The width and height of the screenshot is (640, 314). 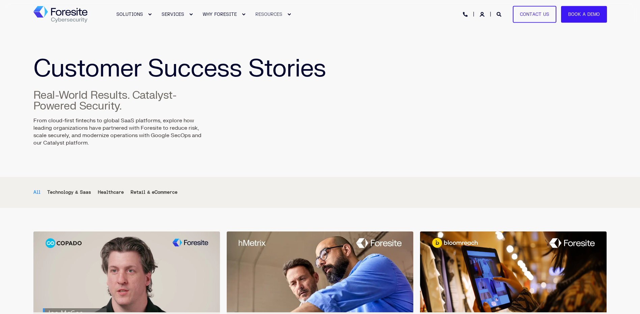 What do you see at coordinates (111, 193) in the screenshot?
I see `div: Healthcare` at bounding box center [111, 193].